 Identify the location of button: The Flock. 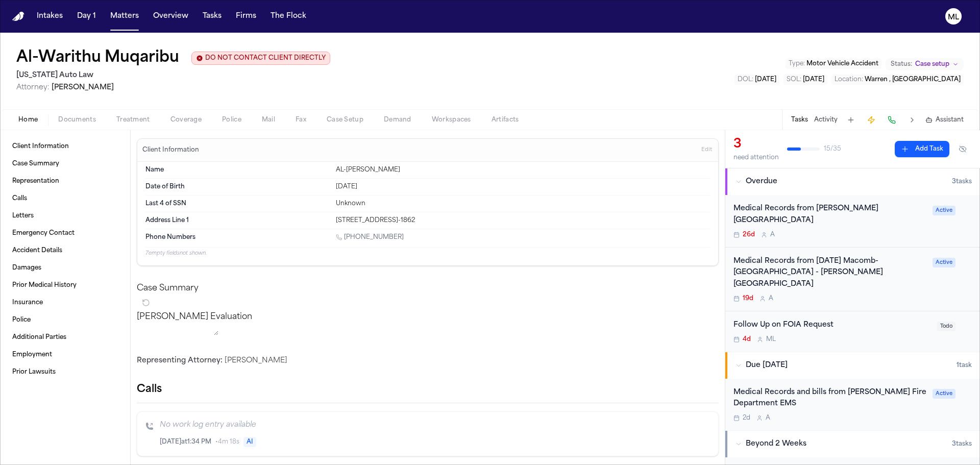
(288, 16).